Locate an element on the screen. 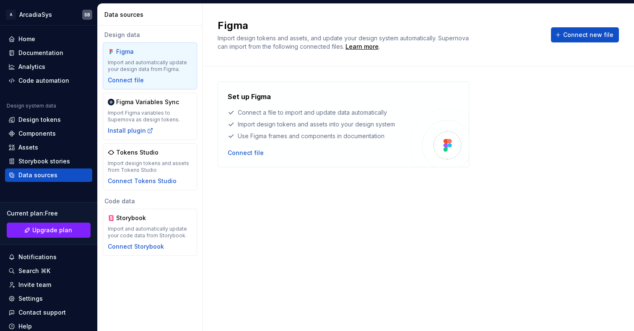 The width and height of the screenshot is (634, 331). div: Home is located at coordinates (27, 39).